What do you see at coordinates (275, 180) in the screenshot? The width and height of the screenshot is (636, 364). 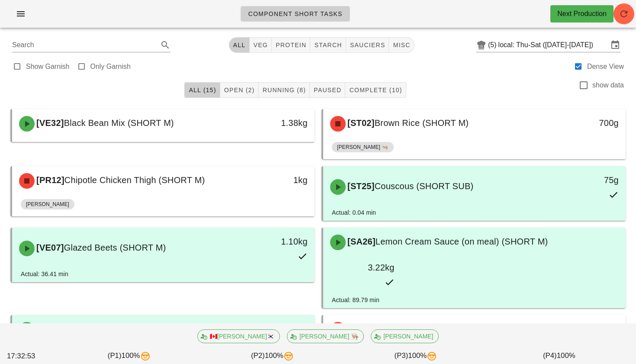 I see `div: 1kg` at bounding box center [275, 180].